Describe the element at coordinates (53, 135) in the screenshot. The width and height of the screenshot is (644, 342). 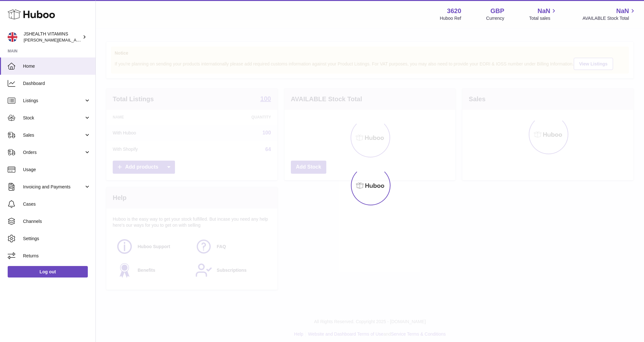
I see `span: Sales` at that location.